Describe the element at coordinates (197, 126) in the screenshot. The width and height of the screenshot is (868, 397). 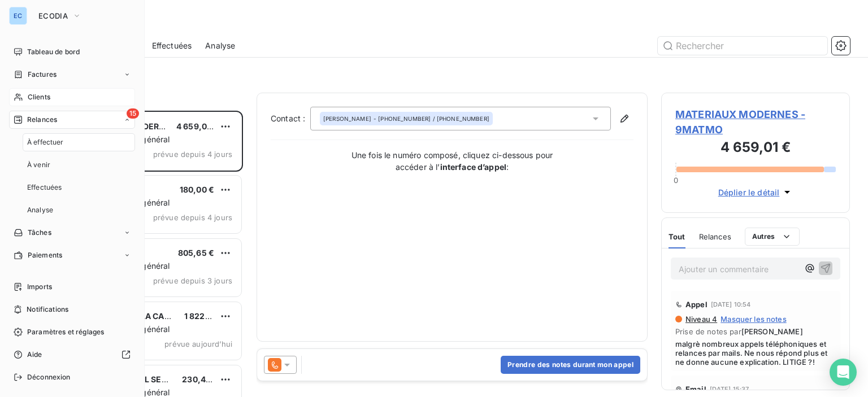
I see `span: 4 659,01 €` at that location.